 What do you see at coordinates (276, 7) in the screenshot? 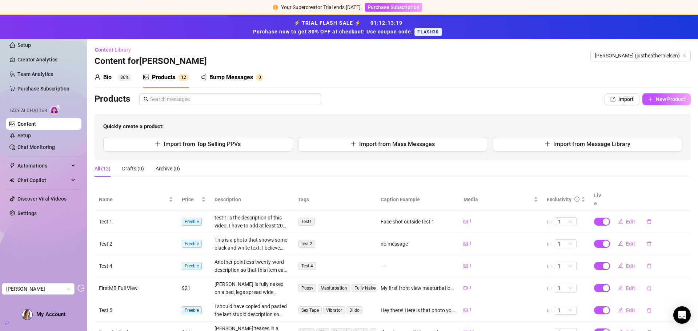
I see `span: exclamation-circle` at bounding box center [276, 7].